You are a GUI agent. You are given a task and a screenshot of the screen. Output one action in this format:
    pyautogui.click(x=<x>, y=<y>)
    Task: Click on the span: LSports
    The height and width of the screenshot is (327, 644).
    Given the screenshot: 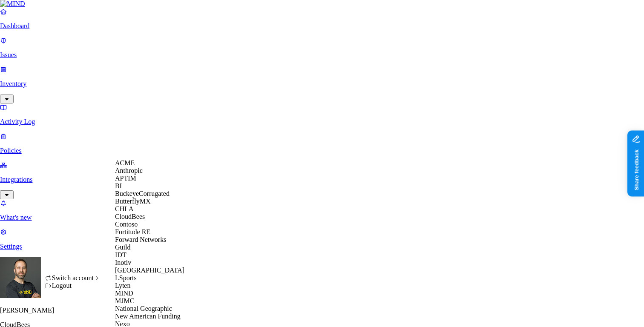 What is the action you would take?
    pyautogui.click(x=125, y=277)
    